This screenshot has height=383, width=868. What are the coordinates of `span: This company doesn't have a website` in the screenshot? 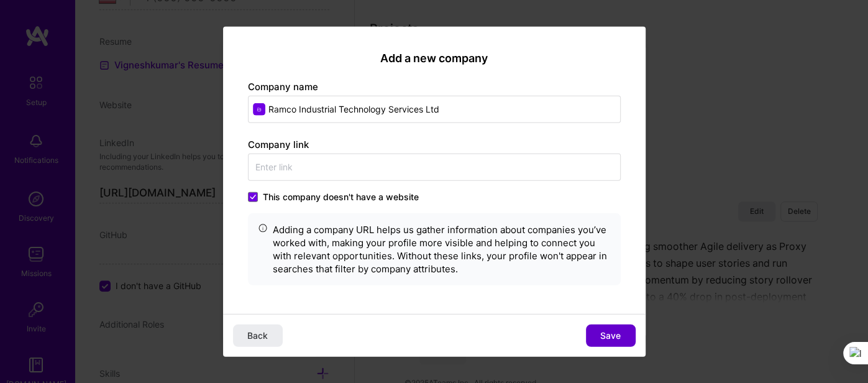 It's located at (340, 196).